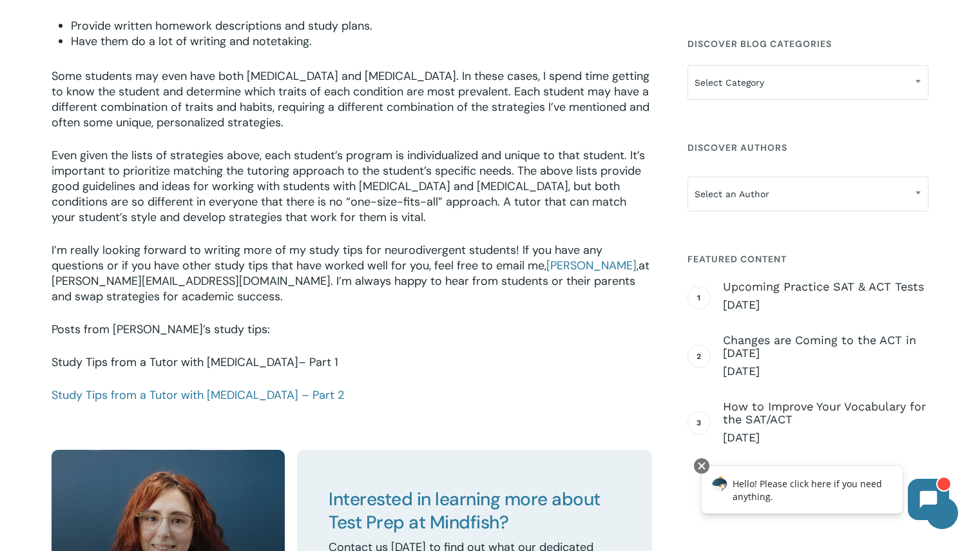  What do you see at coordinates (808, 44) in the screenshot?
I see `h4: Discover Blog Categories` at bounding box center [808, 44].